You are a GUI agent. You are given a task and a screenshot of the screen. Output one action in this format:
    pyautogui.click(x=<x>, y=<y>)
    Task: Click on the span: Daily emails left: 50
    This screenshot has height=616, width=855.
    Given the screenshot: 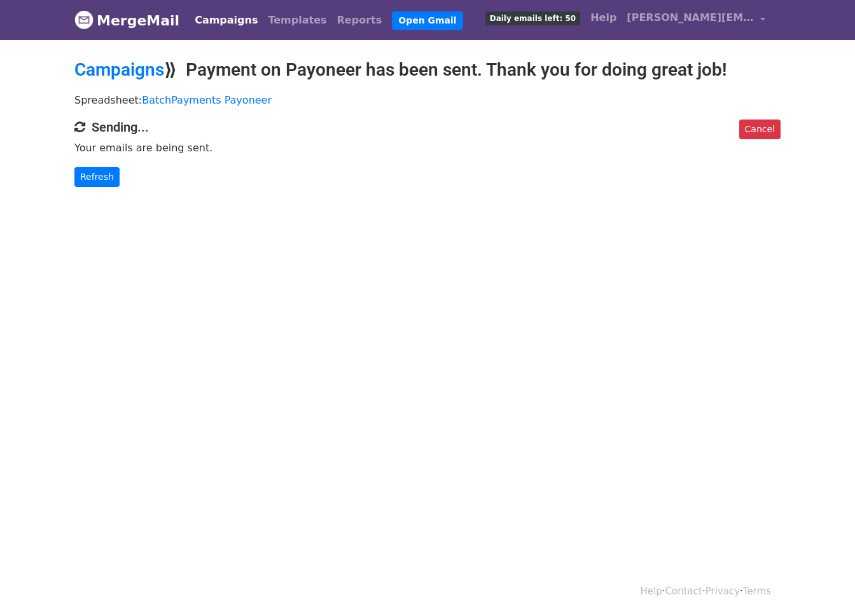 What is the action you would take?
    pyautogui.click(x=533, y=19)
    